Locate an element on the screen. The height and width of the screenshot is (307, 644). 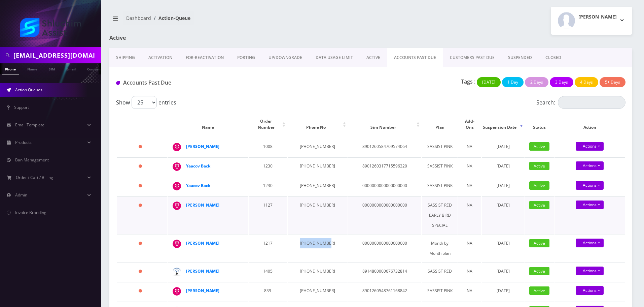
label: Show entries is located at coordinates (146, 103).